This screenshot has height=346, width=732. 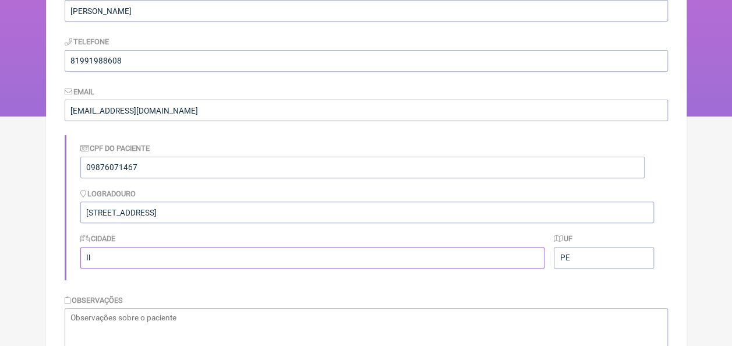 What do you see at coordinates (87, 41) in the screenshot?
I see `label: Telefone` at bounding box center [87, 41].